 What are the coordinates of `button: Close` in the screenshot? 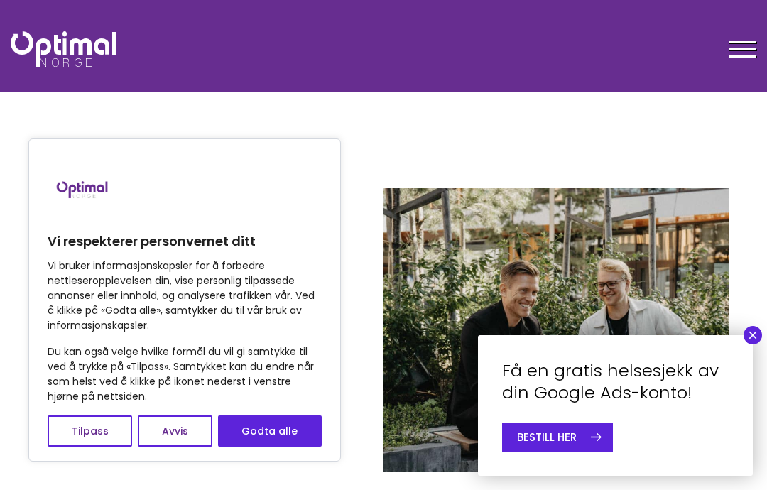 It's located at (753, 335).